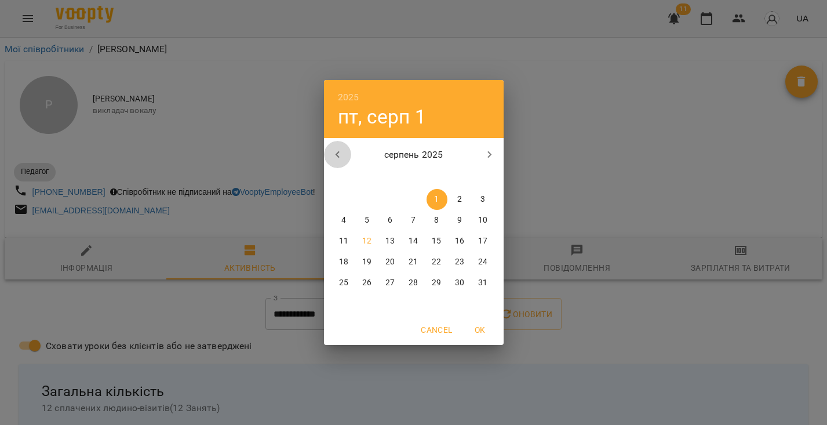 The image size is (827, 425). I want to click on p: 17, so click(482, 241).